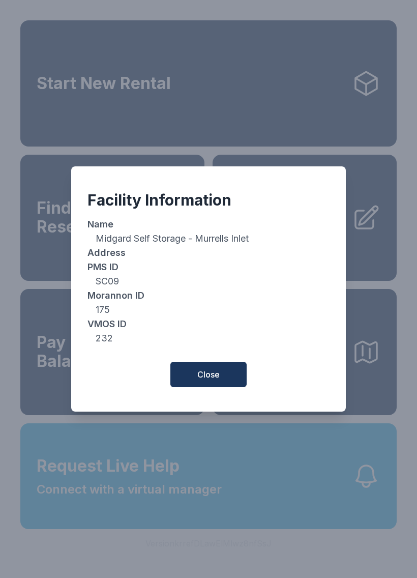  What do you see at coordinates (208, 324) in the screenshot?
I see `dt: VMOS ID` at bounding box center [208, 324].